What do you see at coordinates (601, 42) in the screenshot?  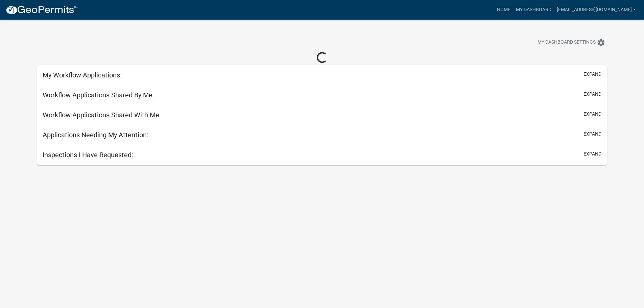 I see `i: settings` at bounding box center [601, 42].